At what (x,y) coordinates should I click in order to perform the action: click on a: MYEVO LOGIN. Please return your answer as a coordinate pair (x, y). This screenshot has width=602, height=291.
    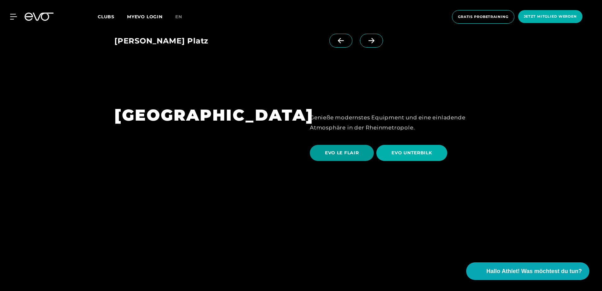
    Looking at the image, I should click on (145, 17).